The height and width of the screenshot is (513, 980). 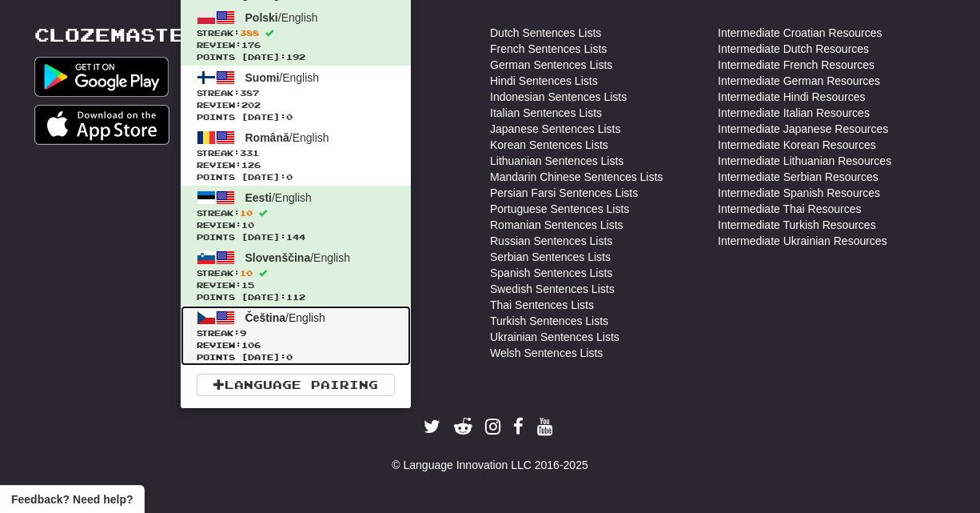 I want to click on a: Hindi Sentences Lists, so click(x=543, y=81).